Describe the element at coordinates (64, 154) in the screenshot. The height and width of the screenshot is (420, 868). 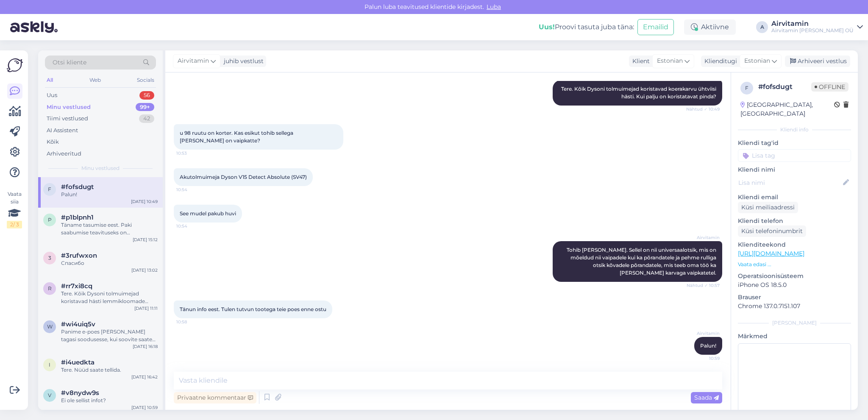
I see `div: Arhiveeritud` at that location.